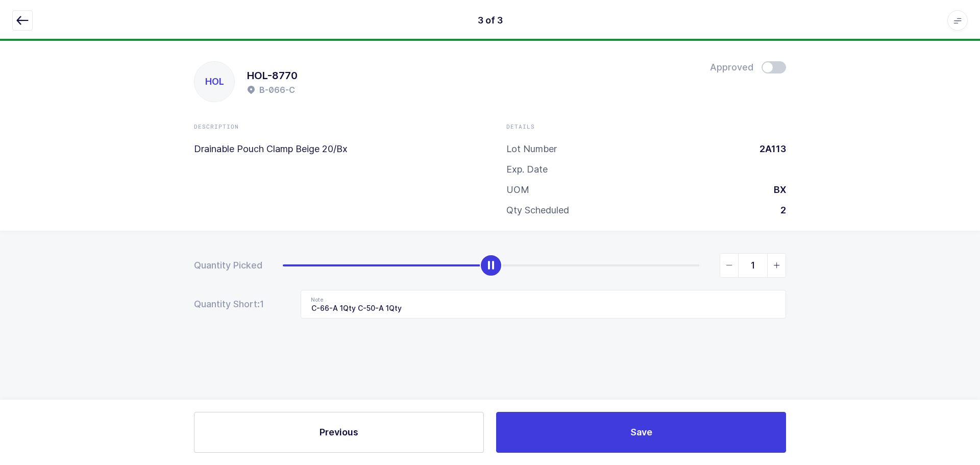 This screenshot has width=980, height=465. I want to click on div: Quantity Picked, so click(228, 265).